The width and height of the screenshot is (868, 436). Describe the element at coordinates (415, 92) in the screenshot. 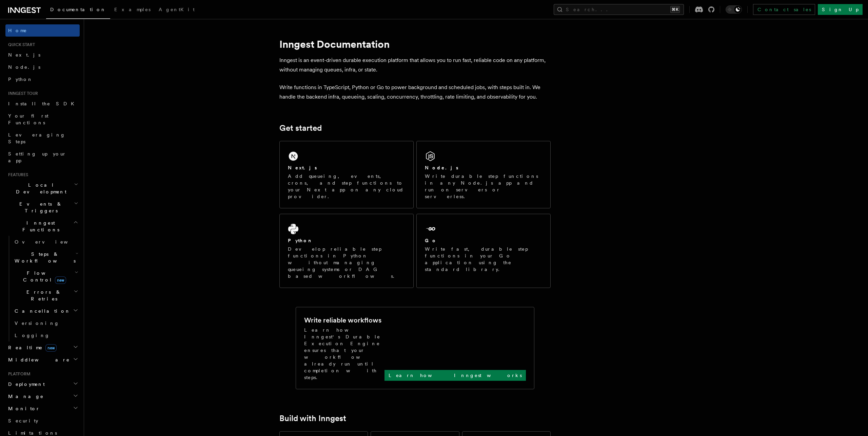

I see `p: Write functions in TypeScript, Python or Go to power background and scheduled jobs, with steps bu...` at that location.